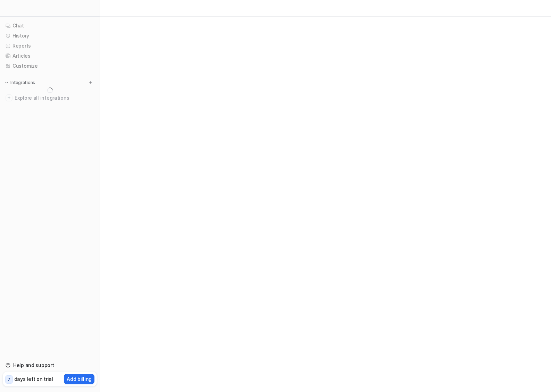 The width and height of the screenshot is (551, 392). I want to click on a: Reports, so click(50, 46).